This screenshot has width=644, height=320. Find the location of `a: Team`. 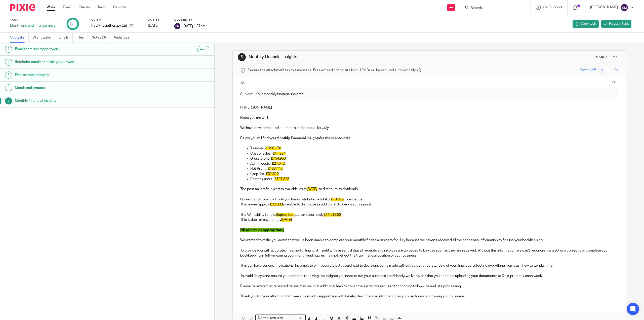

a: Team is located at coordinates (102, 7).